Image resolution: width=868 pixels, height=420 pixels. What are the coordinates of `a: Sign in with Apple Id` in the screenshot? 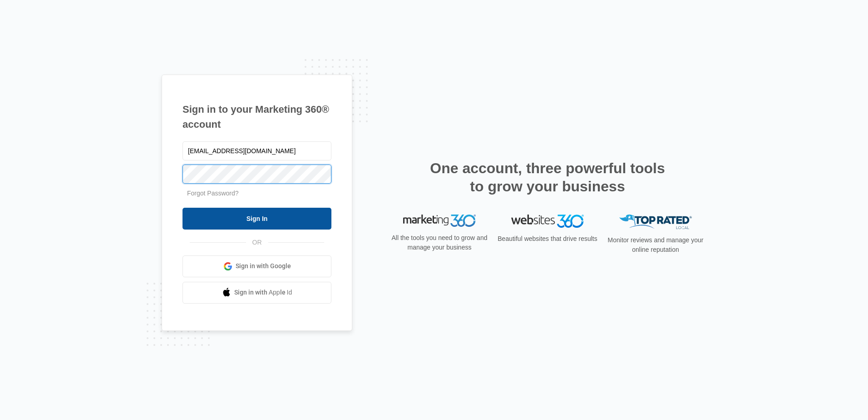 It's located at (257, 292).